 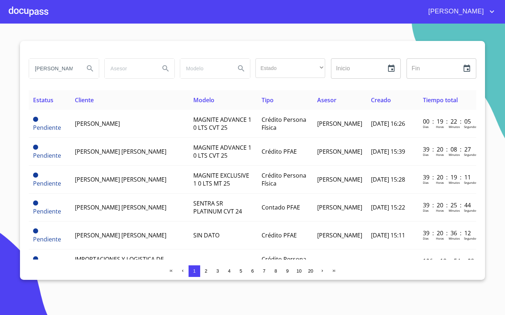 I want to click on span: 3, so click(x=217, y=271).